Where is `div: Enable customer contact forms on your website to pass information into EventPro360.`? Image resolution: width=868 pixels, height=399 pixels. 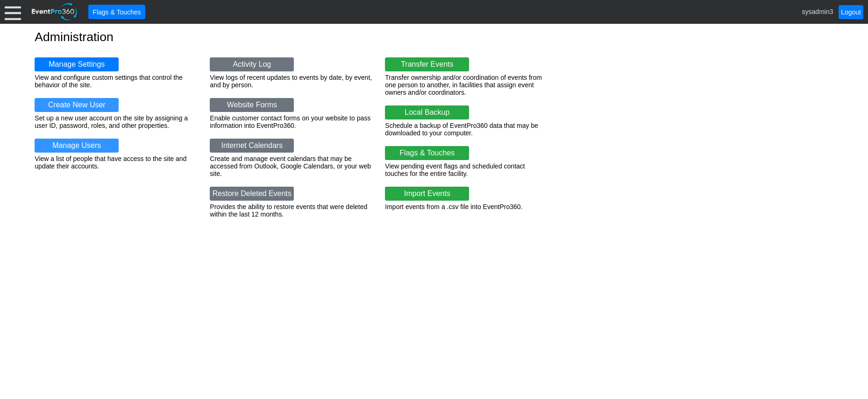
div: Enable customer contact forms on your website to pass information into EventPro360. is located at coordinates (291, 122).